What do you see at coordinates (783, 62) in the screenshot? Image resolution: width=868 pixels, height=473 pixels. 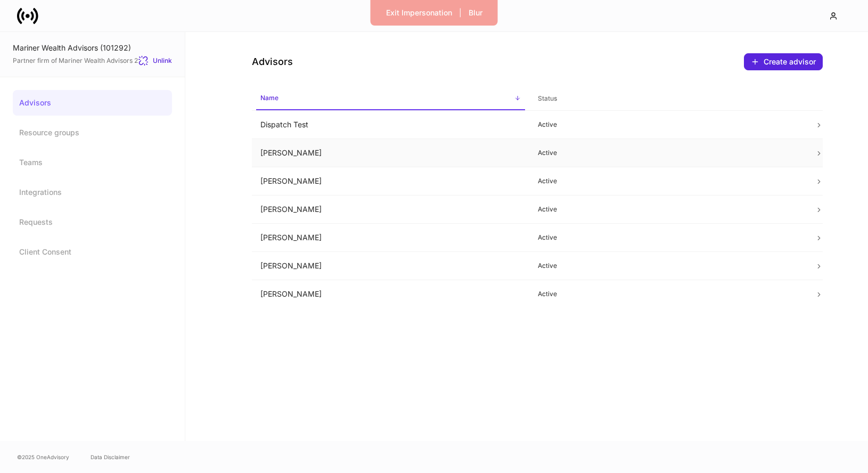 I see `button: Create advisor` at bounding box center [783, 62].